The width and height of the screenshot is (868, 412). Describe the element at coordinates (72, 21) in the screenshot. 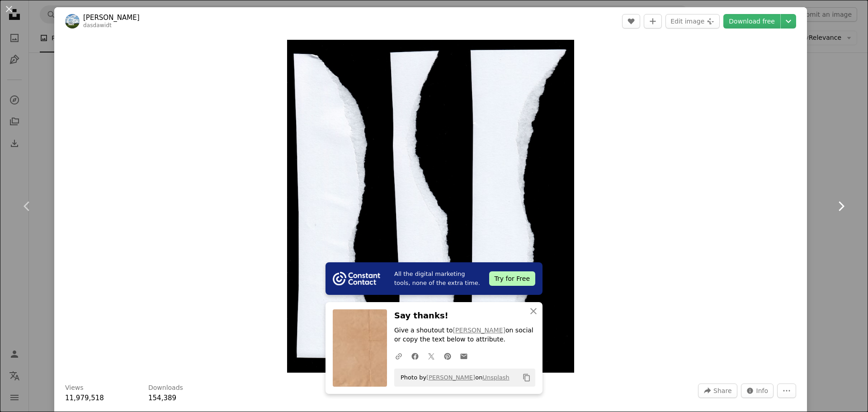

I see `a: Go to David Maier's profile` at that location.